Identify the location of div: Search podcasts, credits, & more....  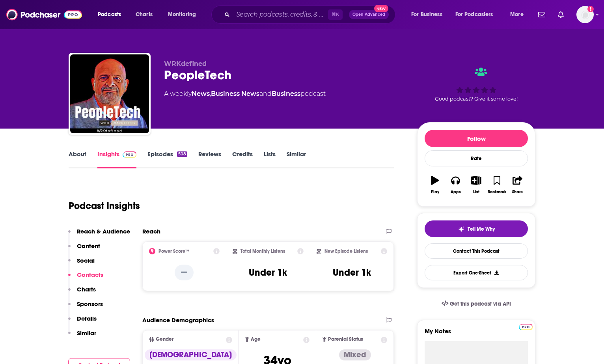
(311, 15).